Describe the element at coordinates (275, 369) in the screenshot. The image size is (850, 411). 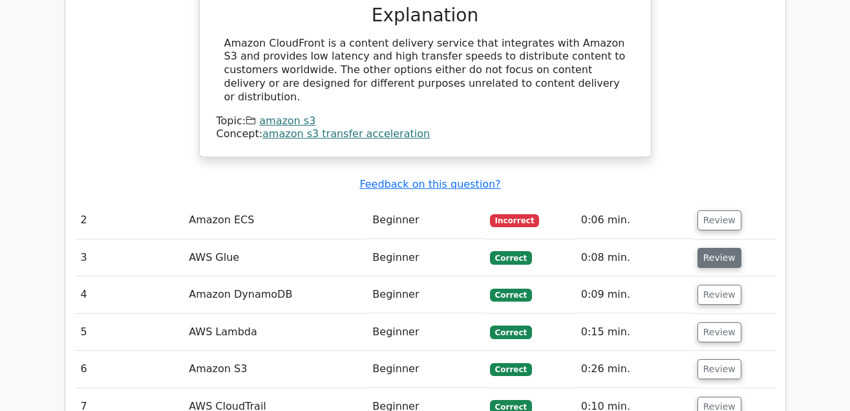
I see `td: Amazon S3` at that location.